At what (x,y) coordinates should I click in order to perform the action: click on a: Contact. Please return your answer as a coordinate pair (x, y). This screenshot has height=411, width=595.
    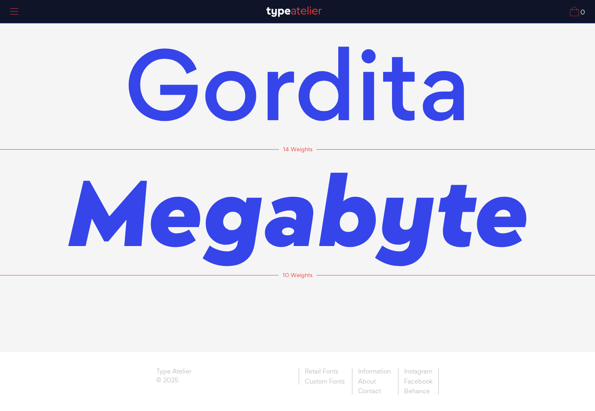
    Looking at the image, I should click on (374, 390).